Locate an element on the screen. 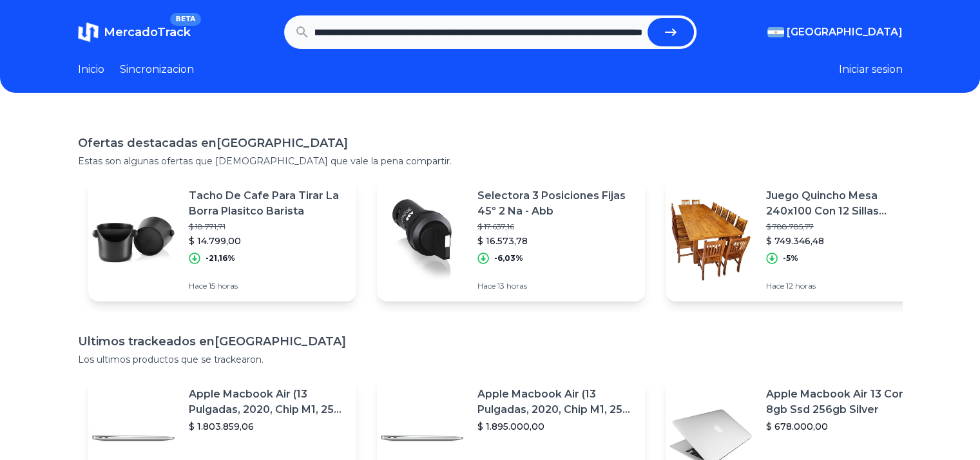 The image size is (980, 460). p: $ 16.573,78 is located at coordinates (556, 241).